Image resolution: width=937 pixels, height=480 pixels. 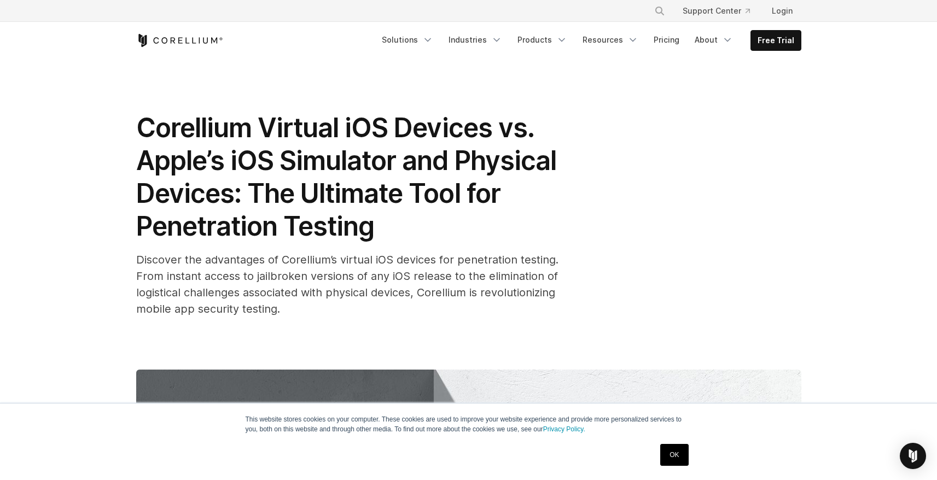 What do you see at coordinates (542, 40) in the screenshot?
I see `a: Products` at bounding box center [542, 40].